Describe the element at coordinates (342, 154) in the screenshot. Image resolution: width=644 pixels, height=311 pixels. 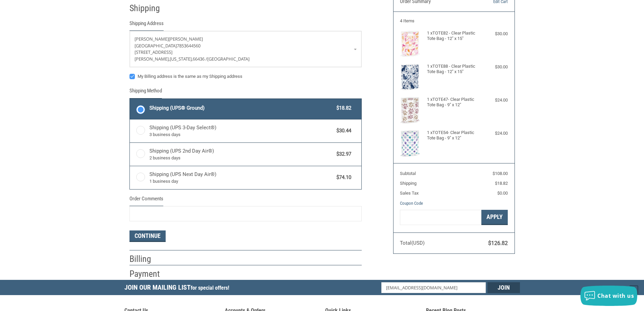
I see `span: $32.97` at that location.